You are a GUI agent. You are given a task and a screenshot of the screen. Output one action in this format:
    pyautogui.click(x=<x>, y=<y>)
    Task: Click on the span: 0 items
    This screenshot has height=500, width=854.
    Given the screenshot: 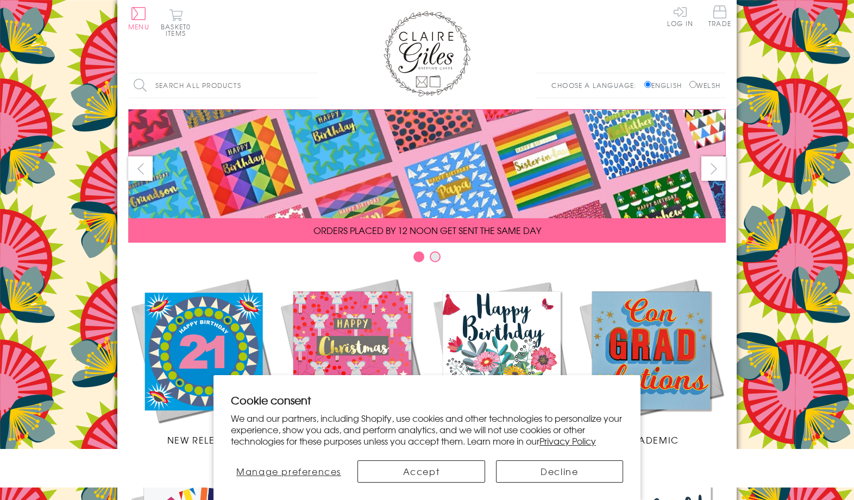 What is the action you would take?
    pyautogui.click(x=178, y=30)
    